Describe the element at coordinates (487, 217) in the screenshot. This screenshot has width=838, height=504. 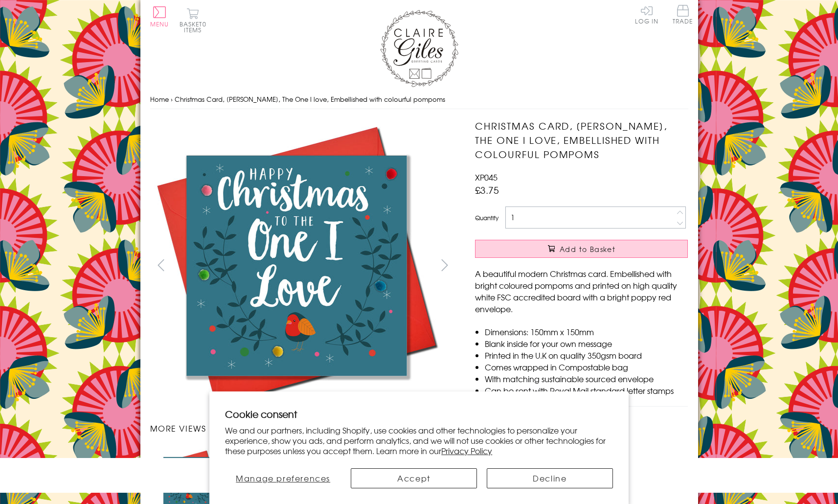
I see `label: Quantity` at that location.